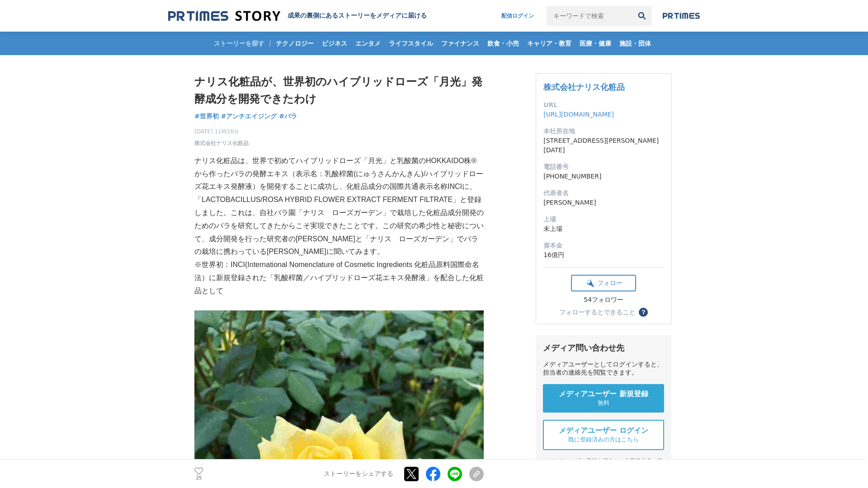 This screenshot has height=488, width=868. What do you see at coordinates (681, 16) in the screenshot?
I see `a: prtimes` at bounding box center [681, 16].